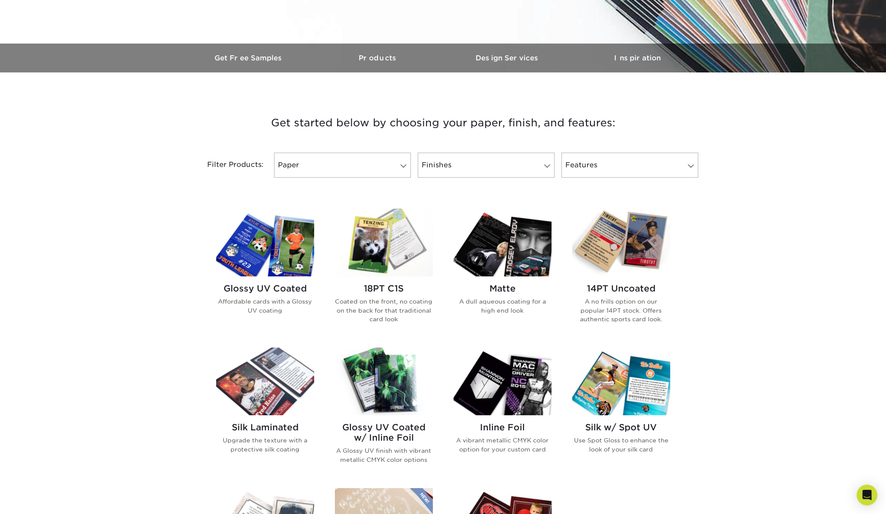 The image size is (886, 514). I want to click on p: A vibrant metallic CMYK color option for your custom card, so click(502, 445).